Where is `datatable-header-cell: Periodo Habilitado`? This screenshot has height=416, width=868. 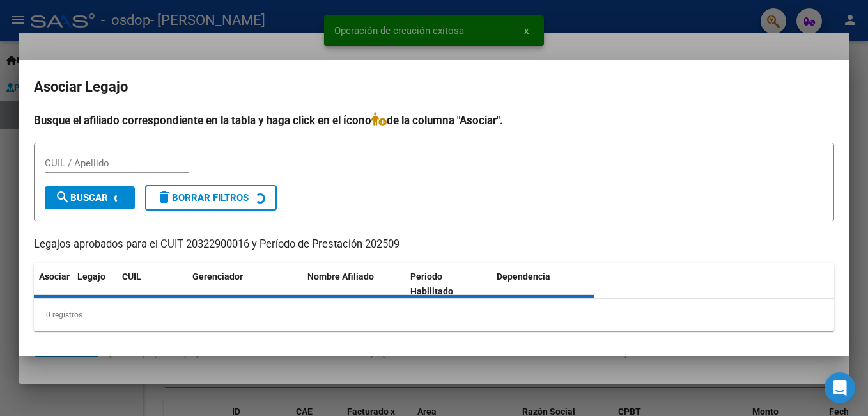
datatable-header-cell: Periodo Habilitado is located at coordinates (448, 284).